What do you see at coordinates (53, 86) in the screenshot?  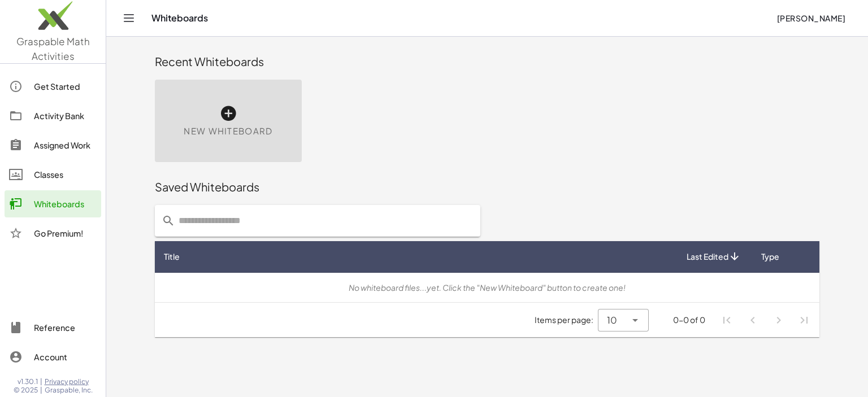 I see `a: Get Started` at bounding box center [53, 86].